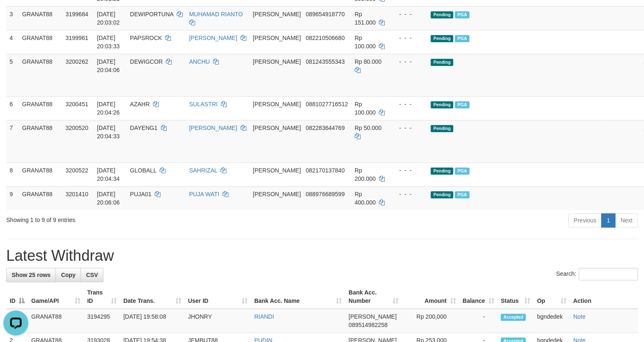 Image resolution: width=644 pixels, height=342 pixels. Describe the element at coordinates (552, 321) in the screenshot. I see `td: bgndedek` at that location.